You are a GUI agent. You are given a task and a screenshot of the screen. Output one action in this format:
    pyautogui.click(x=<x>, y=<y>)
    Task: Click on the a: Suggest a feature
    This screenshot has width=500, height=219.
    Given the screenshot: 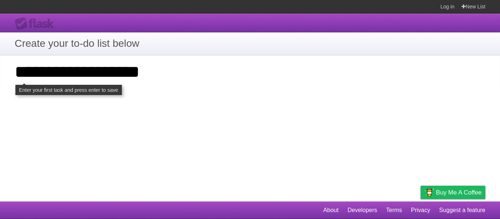 What is the action you would take?
    pyautogui.click(x=462, y=210)
    